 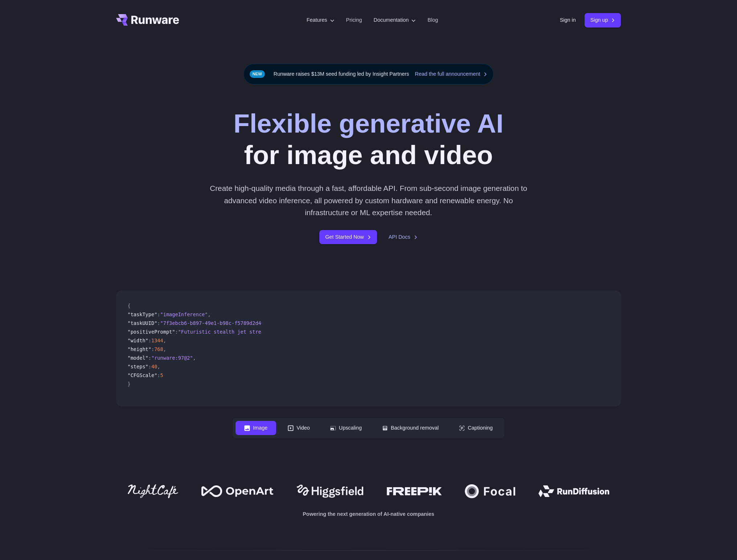 What do you see at coordinates (217, 324) in the screenshot?
I see `span: "7f3ebcb6-b897-49e1-b98c-f5789d2d40d7"` at bounding box center [217, 324].